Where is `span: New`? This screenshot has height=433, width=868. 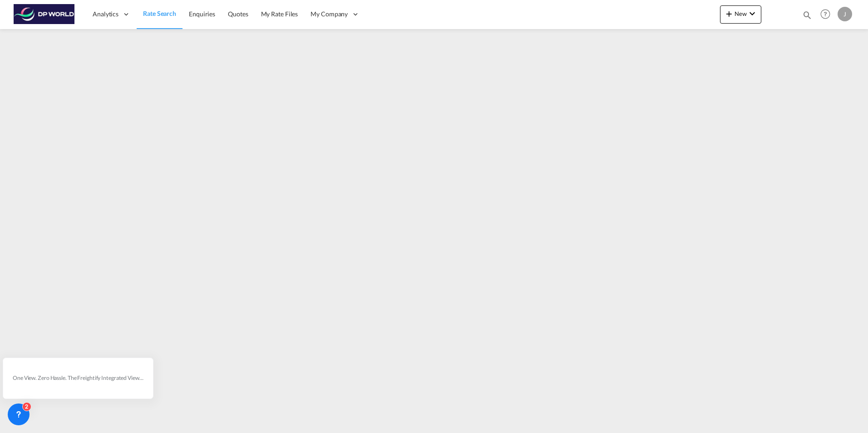 span: New is located at coordinates (741, 14).